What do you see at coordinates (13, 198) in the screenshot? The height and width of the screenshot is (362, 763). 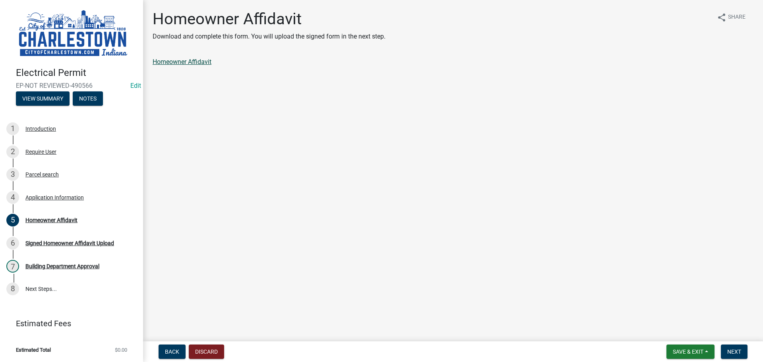 I see `div: 4` at bounding box center [13, 198].